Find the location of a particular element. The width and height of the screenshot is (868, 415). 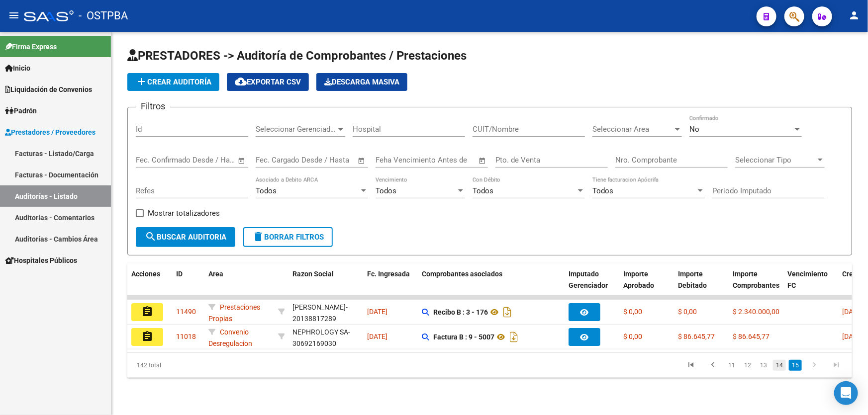

a: 14 is located at coordinates (780, 365).